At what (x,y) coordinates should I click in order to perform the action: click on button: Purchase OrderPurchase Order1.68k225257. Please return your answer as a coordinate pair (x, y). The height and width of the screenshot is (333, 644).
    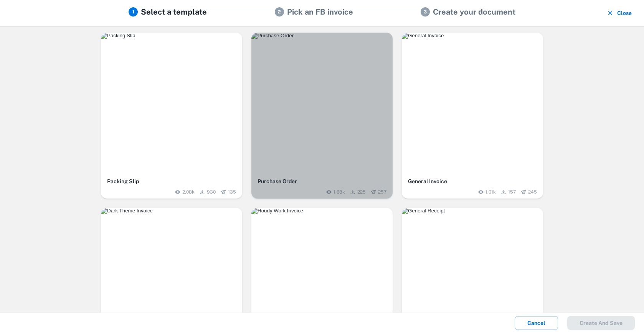
    Looking at the image, I should click on (322, 116).